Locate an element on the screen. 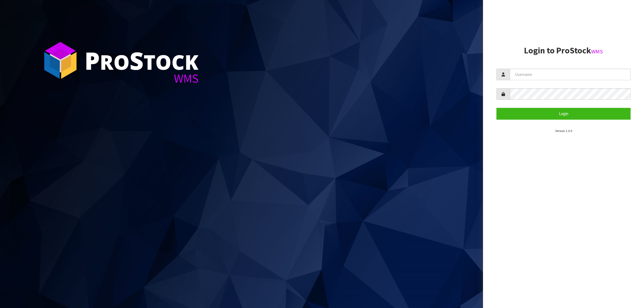  img: ProStock Cube is located at coordinates (60, 60).